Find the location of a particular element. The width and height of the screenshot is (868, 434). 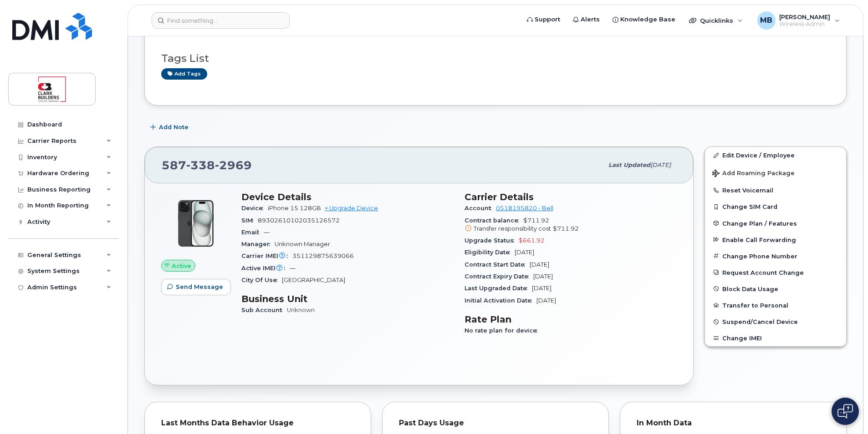

span: iPhone 15 128GB is located at coordinates (294, 208).